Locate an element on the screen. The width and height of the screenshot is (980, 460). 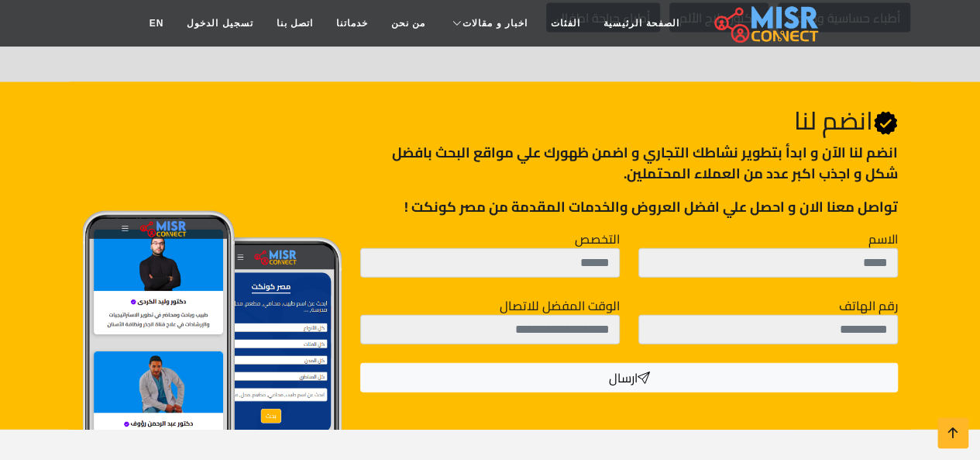
p: تواصل معنا الان و احصل علي افضل العروض والخدمات المقدمة من مصر كونكت ! is located at coordinates (629, 206).